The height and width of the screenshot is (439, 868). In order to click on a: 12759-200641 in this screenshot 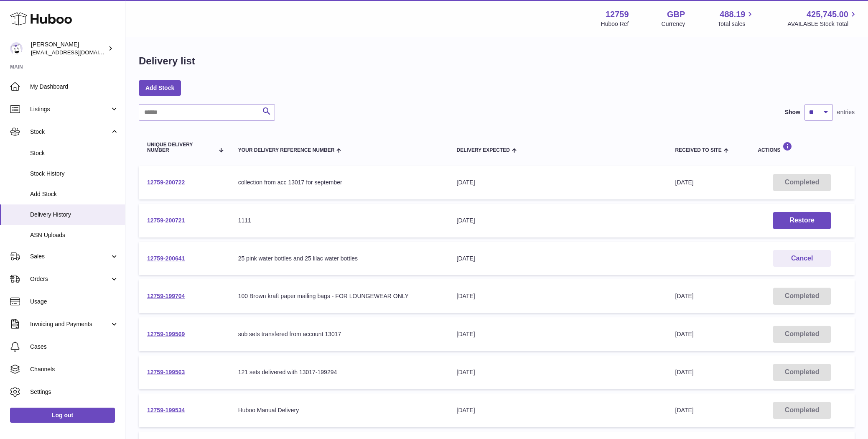, I will do `click(166, 258)`.